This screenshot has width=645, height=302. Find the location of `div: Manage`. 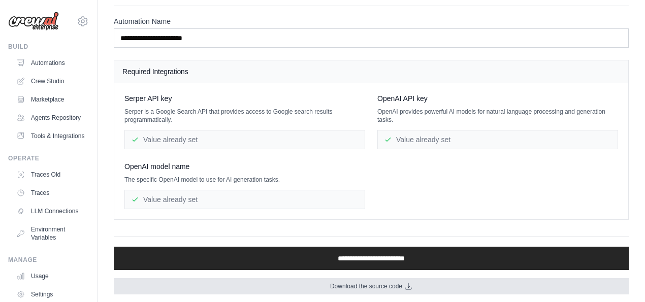

div: Manage is located at coordinates (48, 260).